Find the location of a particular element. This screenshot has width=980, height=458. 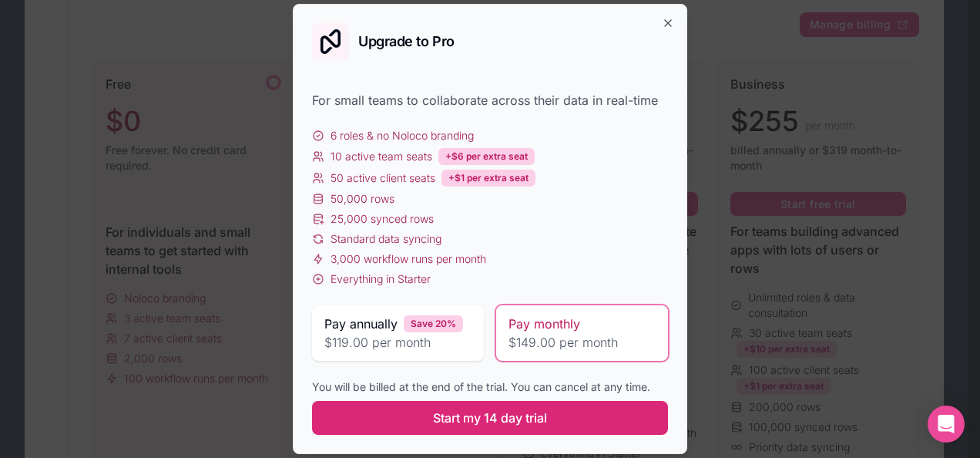

div: You will be billed at the end of the trial. You can cancel at any time. is located at coordinates (490, 387).